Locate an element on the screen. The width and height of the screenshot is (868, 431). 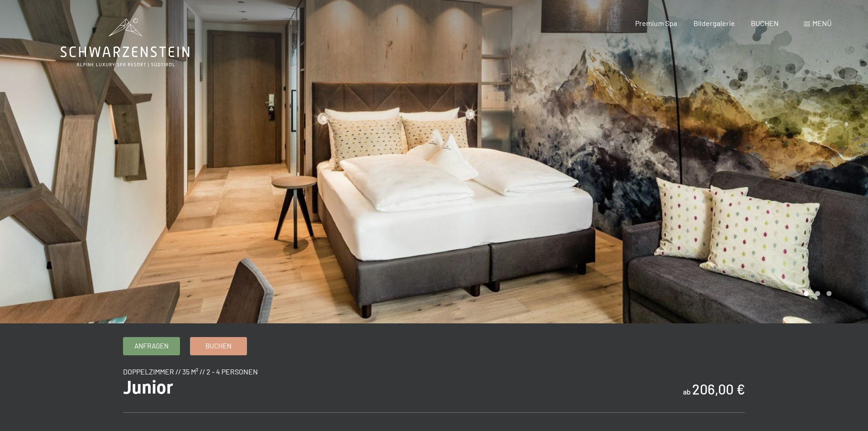
a: Premium Spa is located at coordinates (656, 23).